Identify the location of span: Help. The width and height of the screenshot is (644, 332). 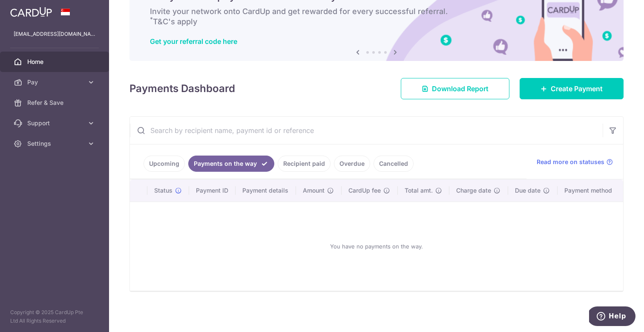
(28, 10).